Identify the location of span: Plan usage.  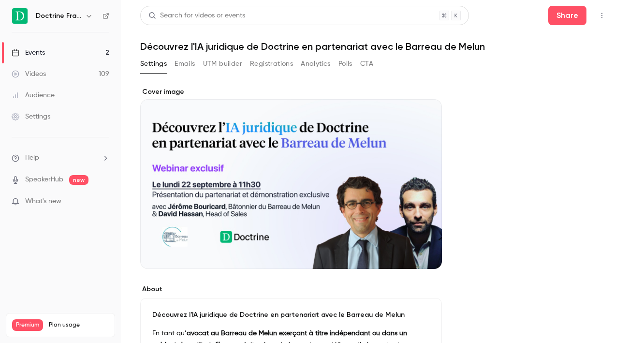
(79, 325).